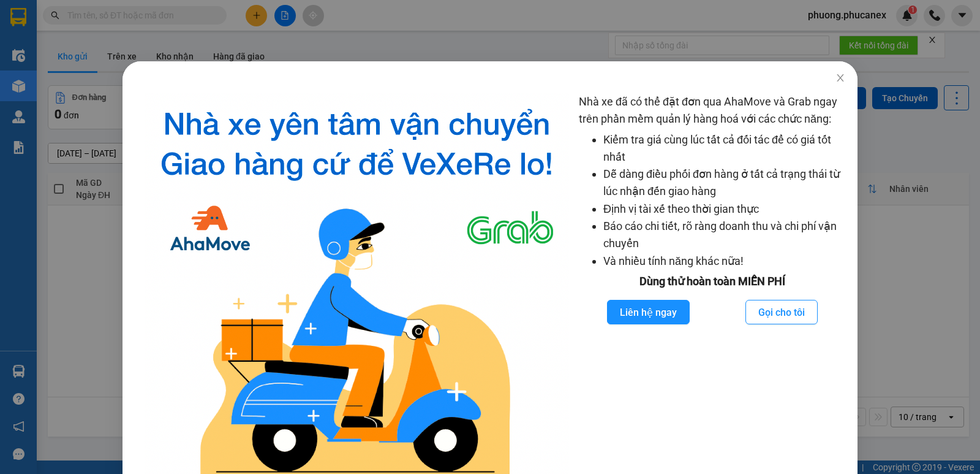 The height and width of the screenshot is (474, 980). Describe the element at coordinates (648, 312) in the screenshot. I see `button: Liên hệ ngay` at that location.